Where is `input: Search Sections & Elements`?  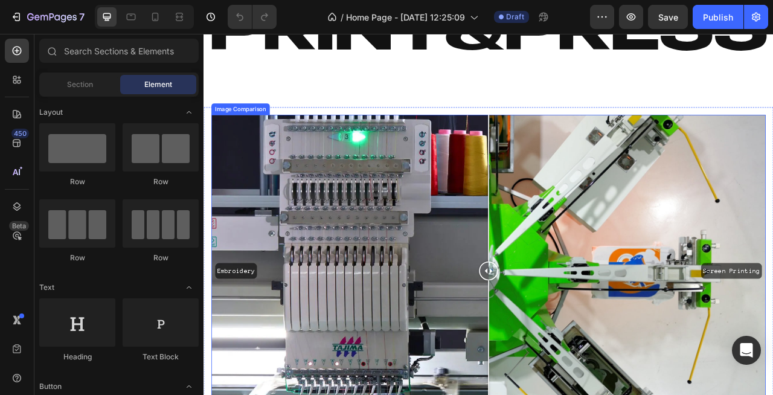 input: Search Sections & Elements is located at coordinates (119, 51).